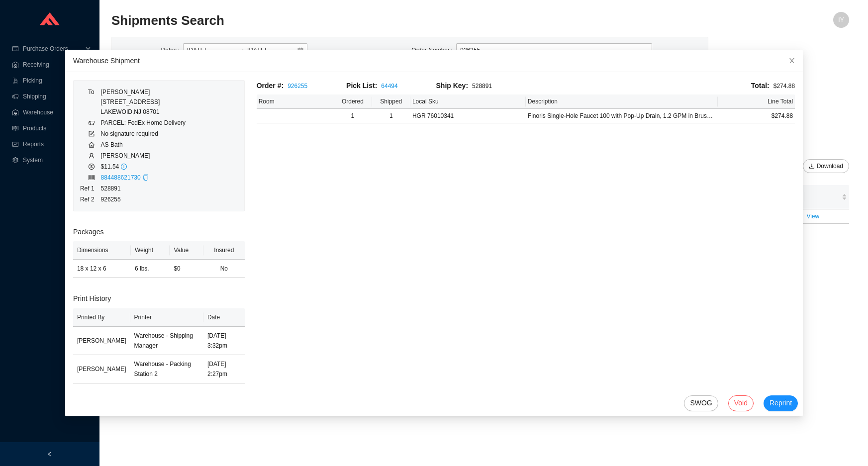 This screenshot has height=466, width=868. I want to click on th: Shipped, so click(391, 102).